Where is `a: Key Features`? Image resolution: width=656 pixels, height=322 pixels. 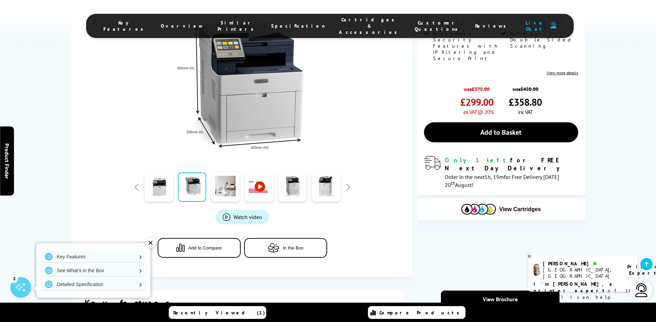
a: Key Features is located at coordinates (93, 257).